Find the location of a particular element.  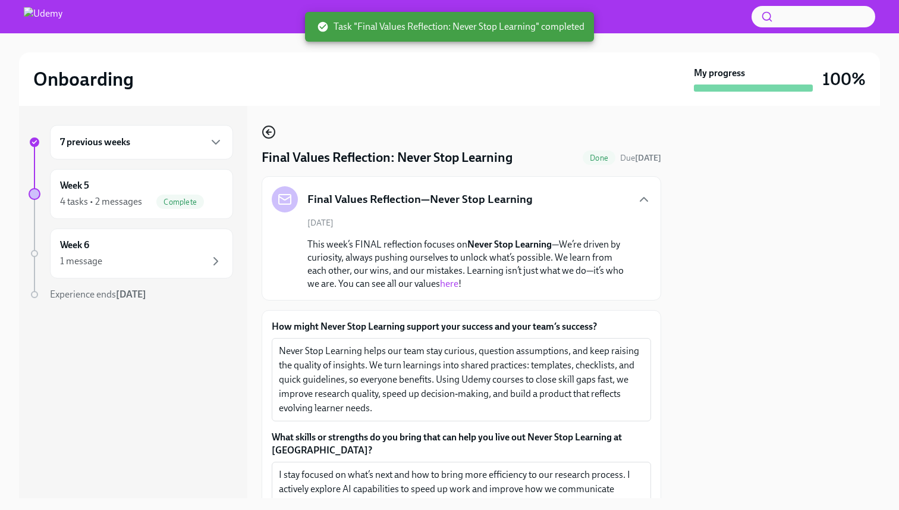

span: Experience ends is located at coordinates (98, 294).